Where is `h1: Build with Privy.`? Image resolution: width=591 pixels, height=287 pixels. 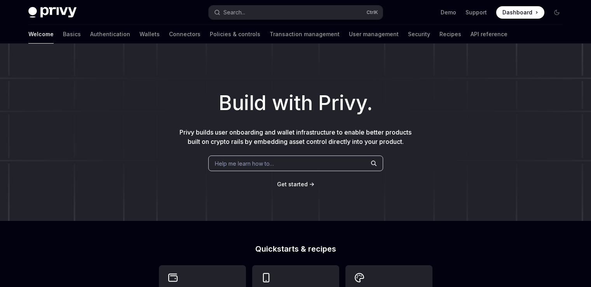
h1: Build with Privy. is located at coordinates (296, 103).